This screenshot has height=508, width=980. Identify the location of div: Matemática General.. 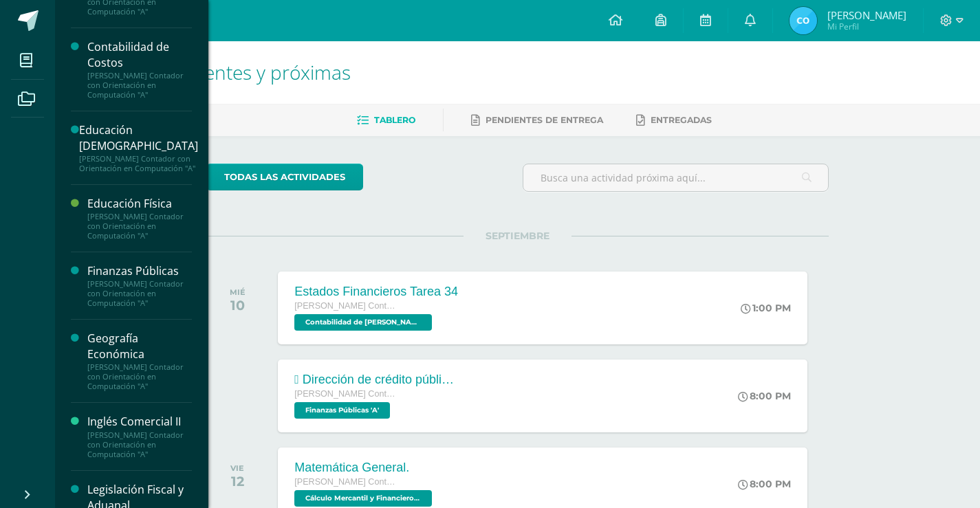
(365, 468).